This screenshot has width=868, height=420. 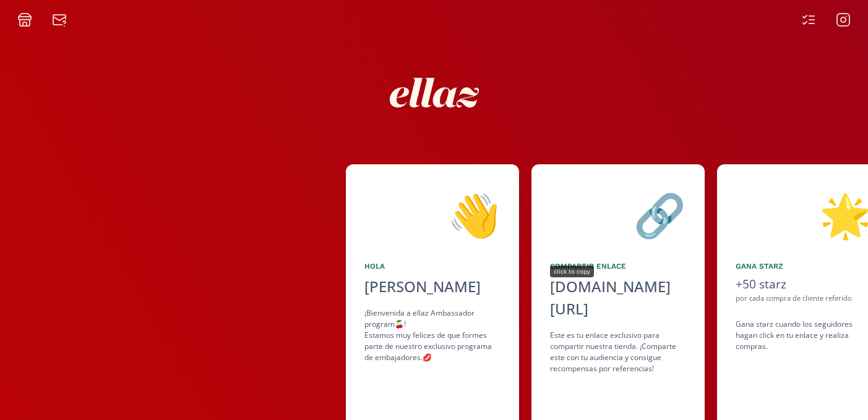 What do you see at coordinates (572, 271) in the screenshot?
I see `div: click to copy` at bounding box center [572, 271].